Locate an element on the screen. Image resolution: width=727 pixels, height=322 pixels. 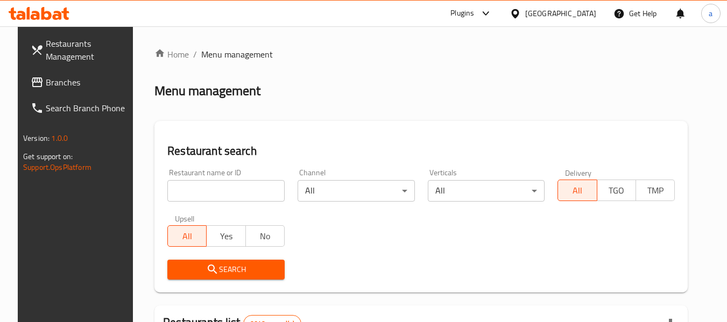
span: TGO is located at coordinates (617, 191).